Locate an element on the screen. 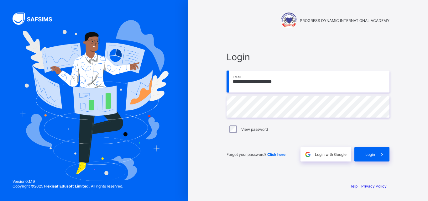  a: Help is located at coordinates (354, 186).